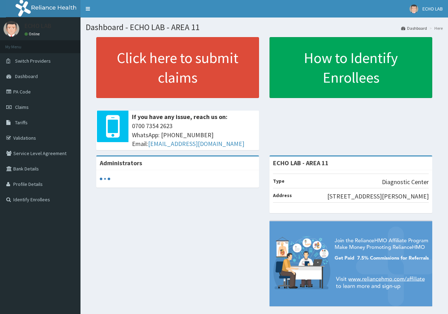 Image resolution: width=448 pixels, height=314 pixels. I want to click on svg: audio-loading, so click(105, 179).